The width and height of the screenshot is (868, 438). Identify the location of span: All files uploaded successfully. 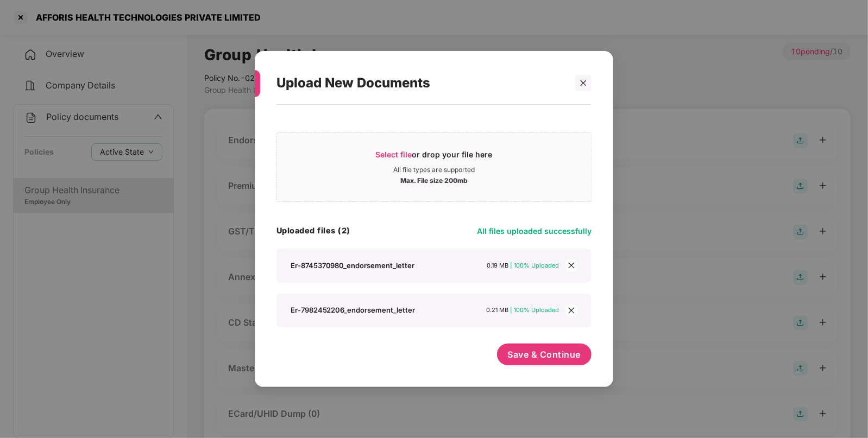
(534, 231).